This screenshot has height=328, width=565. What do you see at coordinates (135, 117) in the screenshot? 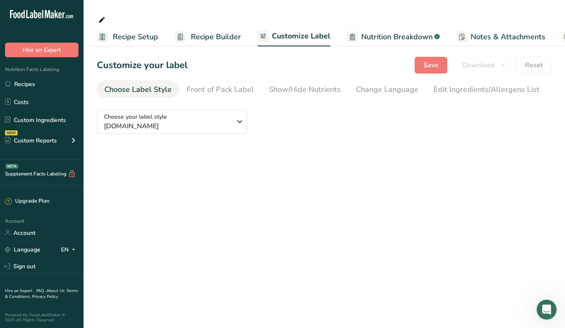
I see `span: Choose your label style` at bounding box center [135, 117].